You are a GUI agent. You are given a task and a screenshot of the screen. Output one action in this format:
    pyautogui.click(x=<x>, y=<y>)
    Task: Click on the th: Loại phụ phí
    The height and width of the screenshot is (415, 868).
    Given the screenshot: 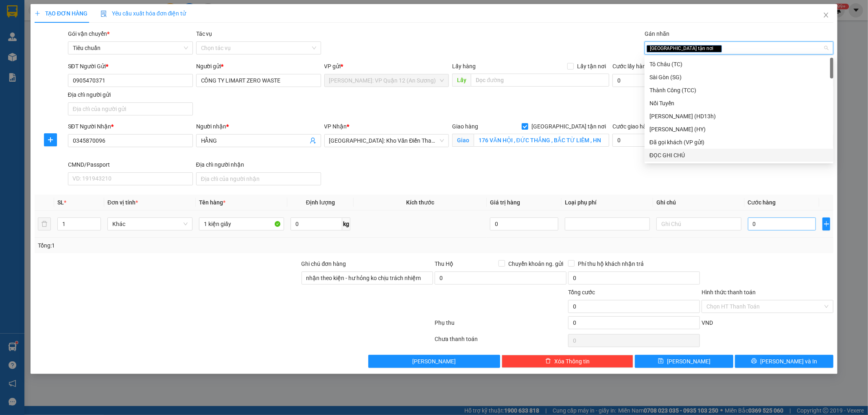 What is the action you would take?
    pyautogui.click(x=607, y=203)
    